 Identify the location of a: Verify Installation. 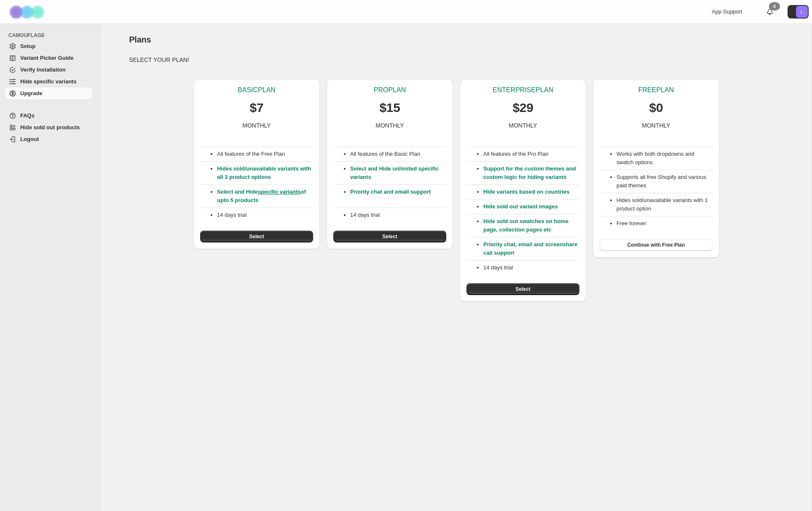
(48, 70).